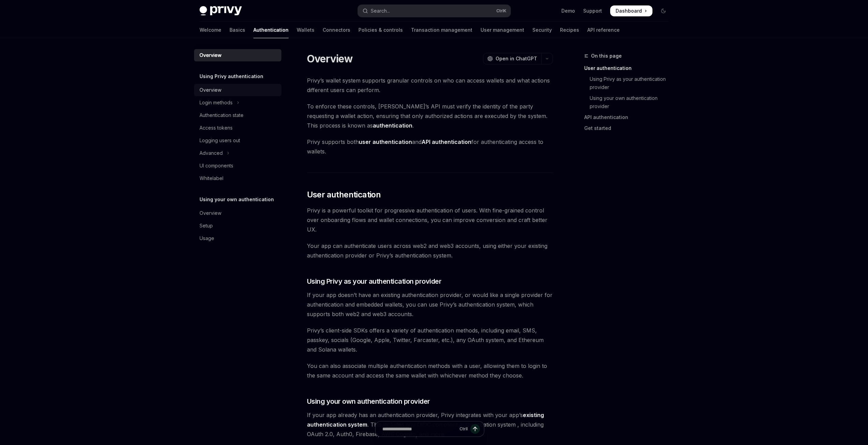 This screenshot has height=445, width=868. Describe the element at coordinates (434, 11) in the screenshot. I see `button: Open search` at that location.